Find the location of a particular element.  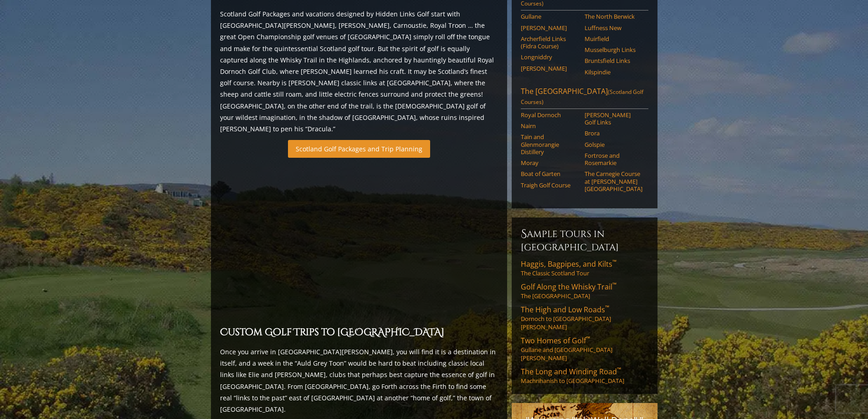

a: Tain and Glenmorangie Distillery is located at coordinates (549, 144).